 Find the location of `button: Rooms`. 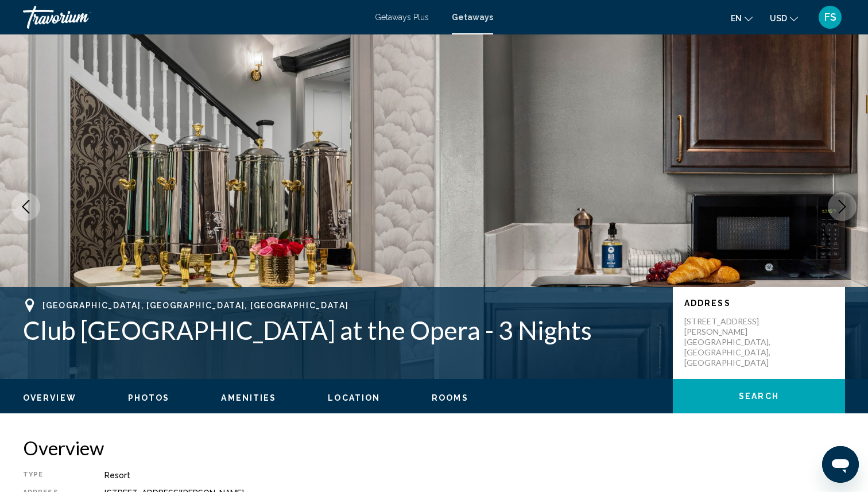

button: Rooms is located at coordinates (450, 398).